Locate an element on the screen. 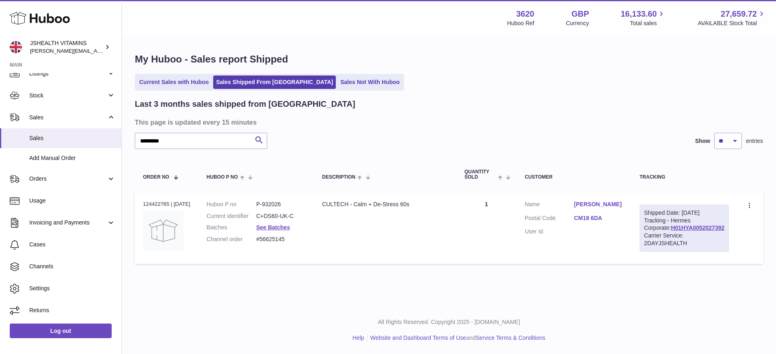 The image size is (776, 354). span: Quantity Sold is located at coordinates (480, 175).